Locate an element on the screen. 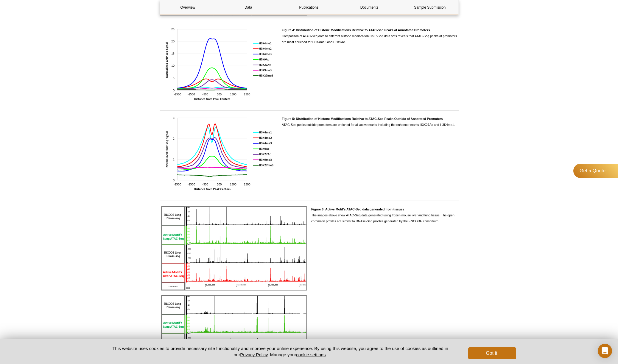 Image resolution: width=618 pixels, height=364 pixels. div: Get a Quote is located at coordinates (595, 171).